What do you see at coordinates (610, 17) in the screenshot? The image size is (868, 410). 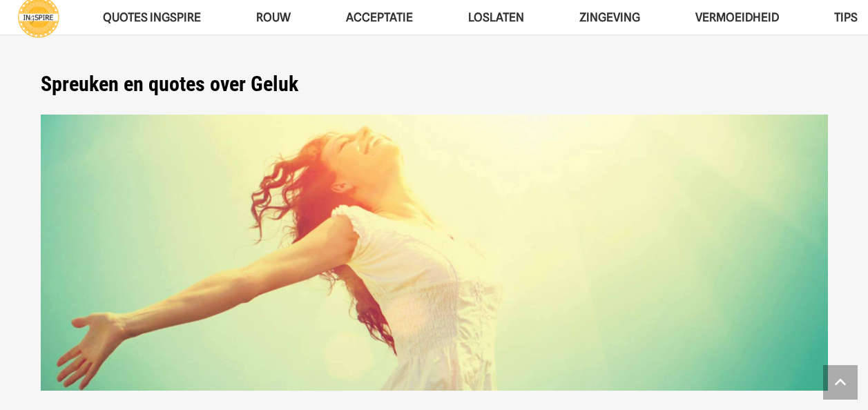 I see `span: Zingeving` at bounding box center [610, 17].